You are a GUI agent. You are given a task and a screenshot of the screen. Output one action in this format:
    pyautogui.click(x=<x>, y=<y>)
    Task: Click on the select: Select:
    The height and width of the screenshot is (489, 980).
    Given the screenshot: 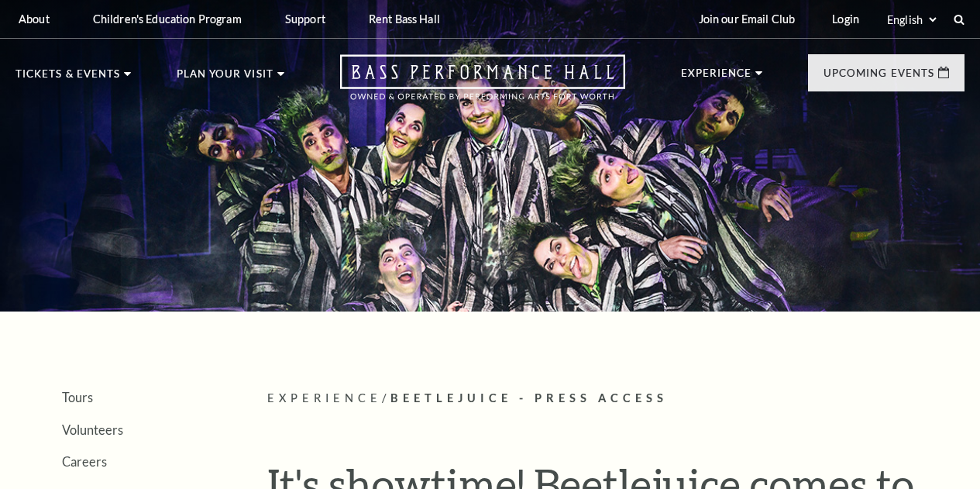 What is the action you would take?
    pyautogui.click(x=912, y=20)
    